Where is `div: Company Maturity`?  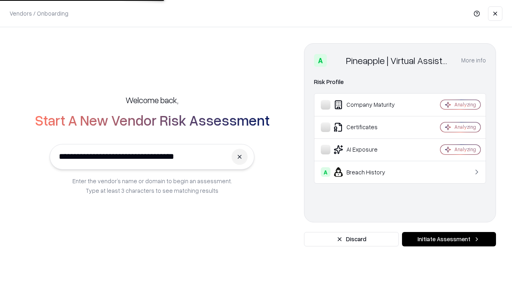
div: Company Maturity is located at coordinates (368, 105).